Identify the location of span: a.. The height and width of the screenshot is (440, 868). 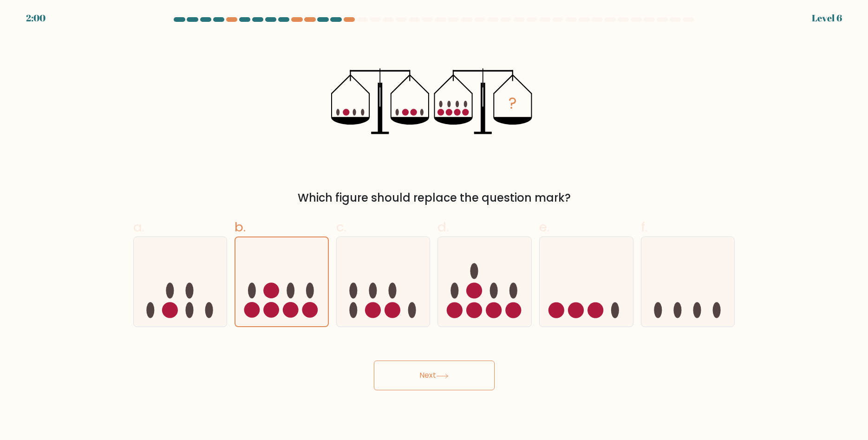
(139, 227).